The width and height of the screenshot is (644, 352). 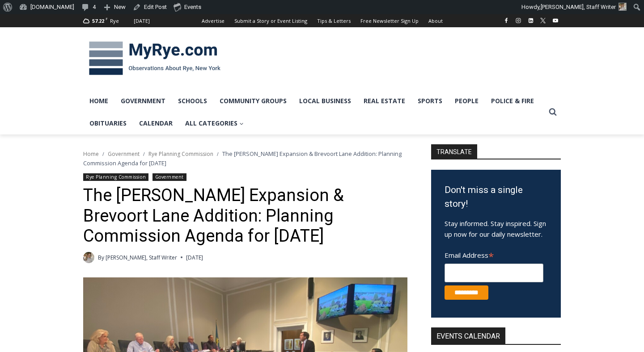 I want to click on a: Community Groups, so click(x=253, y=101).